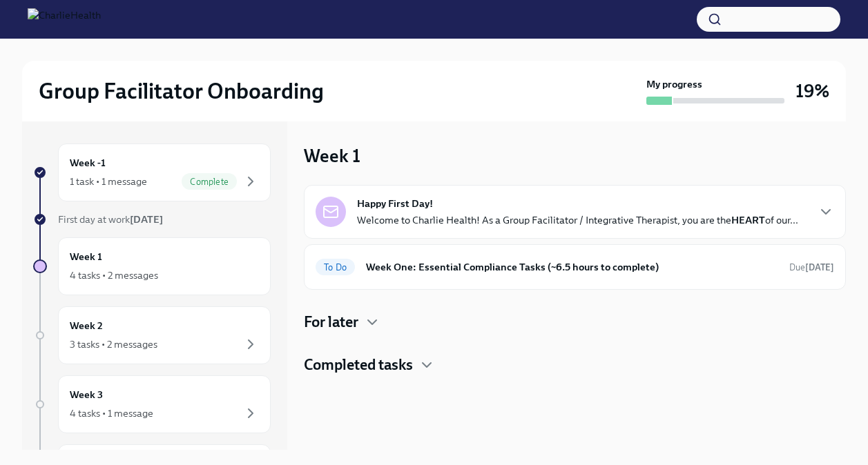 The width and height of the screenshot is (868, 465). Describe the element at coordinates (359, 365) in the screenshot. I see `h4: Completed tasks` at that location.